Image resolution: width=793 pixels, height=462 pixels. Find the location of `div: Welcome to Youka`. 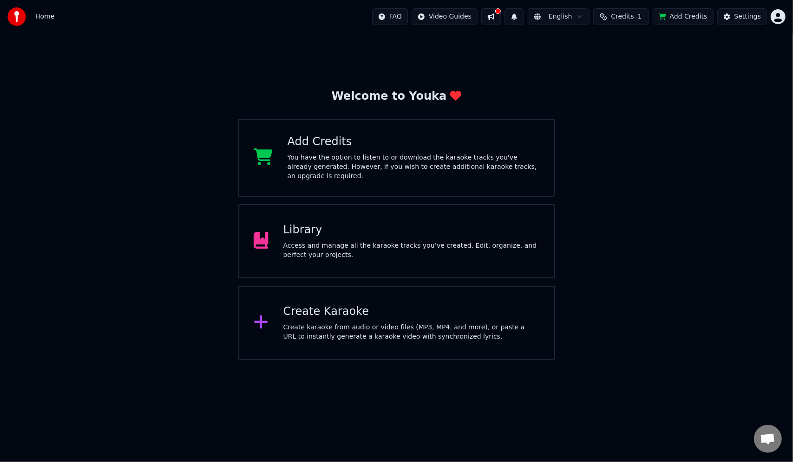

div: Welcome to Youka is located at coordinates (397, 97).